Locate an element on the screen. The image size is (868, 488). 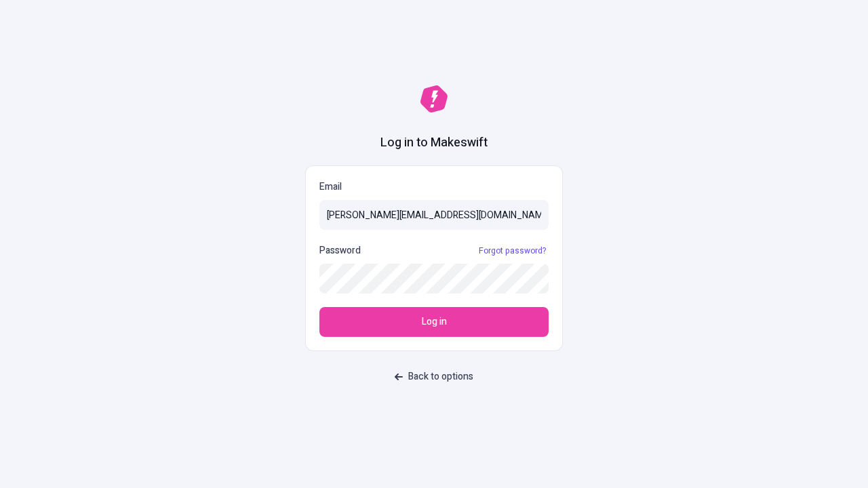
p: Email is located at coordinates (434, 187).